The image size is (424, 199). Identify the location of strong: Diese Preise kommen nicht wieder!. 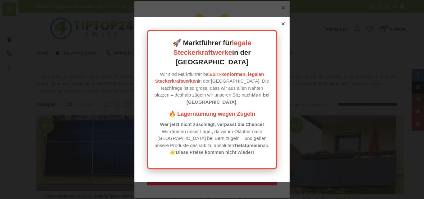
(215, 152).